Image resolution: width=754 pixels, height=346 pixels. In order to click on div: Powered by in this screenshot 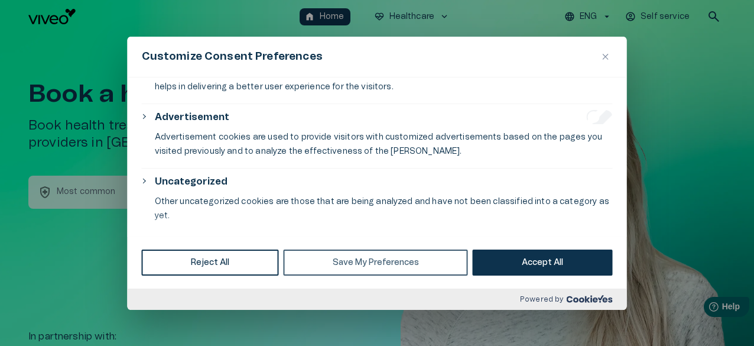, I will do `click(377, 299)`.